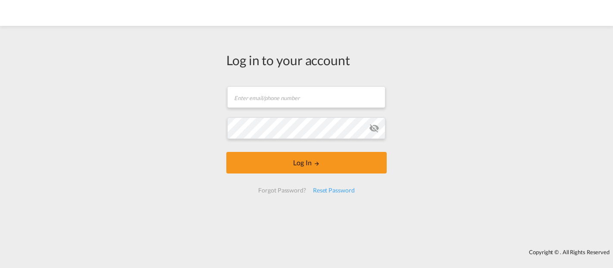 This screenshot has height=268, width=613. I want to click on button: LOGIN, so click(306, 163).